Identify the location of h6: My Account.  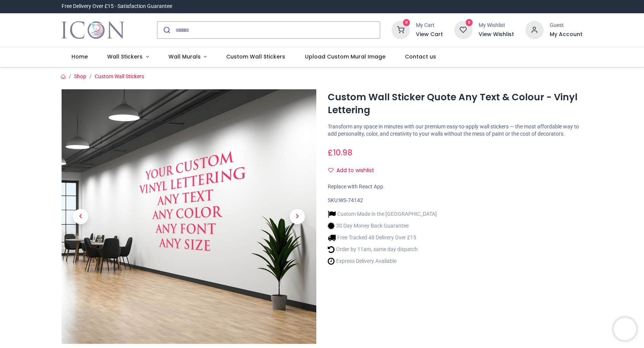
(566, 34).